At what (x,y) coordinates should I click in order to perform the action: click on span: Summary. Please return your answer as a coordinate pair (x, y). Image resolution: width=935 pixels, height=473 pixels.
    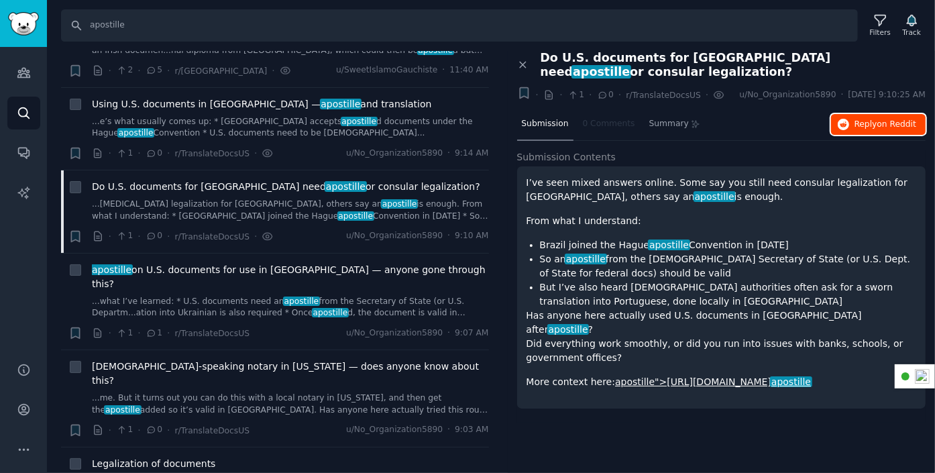
    Looking at the image, I should click on (669, 124).